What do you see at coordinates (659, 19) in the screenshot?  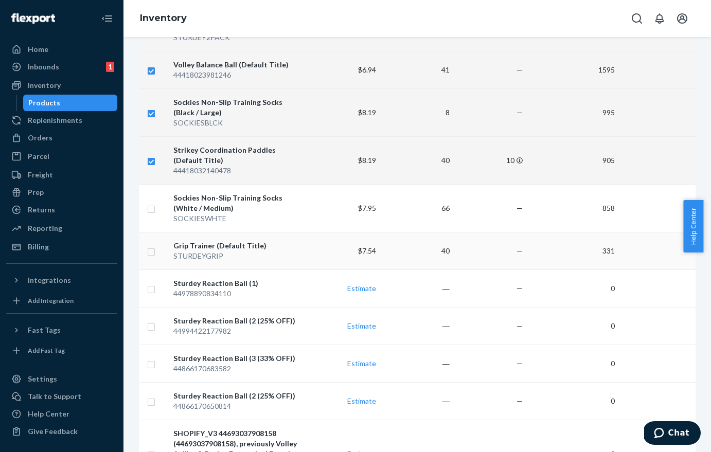 I see `button: Open notifications` at bounding box center [659, 19].